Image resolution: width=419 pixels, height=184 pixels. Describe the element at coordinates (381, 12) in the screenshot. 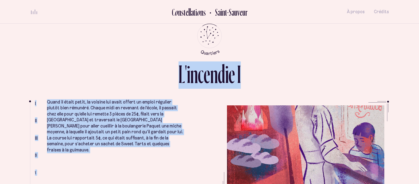

I see `span: Crédits` at that location.